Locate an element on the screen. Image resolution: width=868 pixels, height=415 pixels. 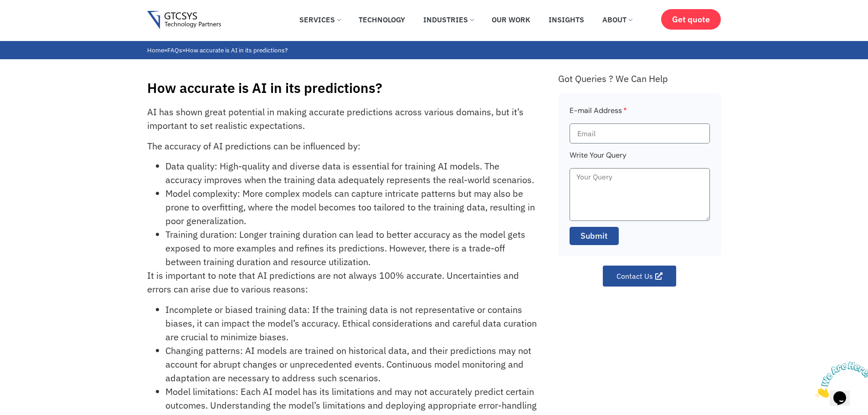
span: Contact Us is located at coordinates (634, 276).